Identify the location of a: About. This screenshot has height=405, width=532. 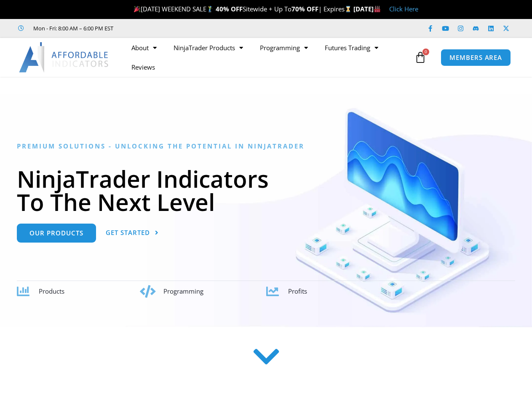
(144, 47).